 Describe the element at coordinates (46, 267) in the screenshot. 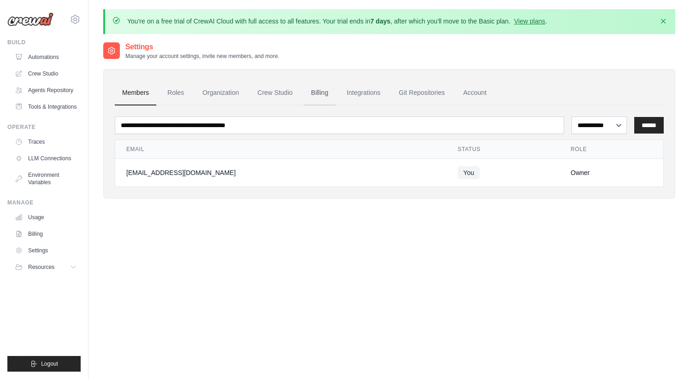

I see `button: Resources` at that location.